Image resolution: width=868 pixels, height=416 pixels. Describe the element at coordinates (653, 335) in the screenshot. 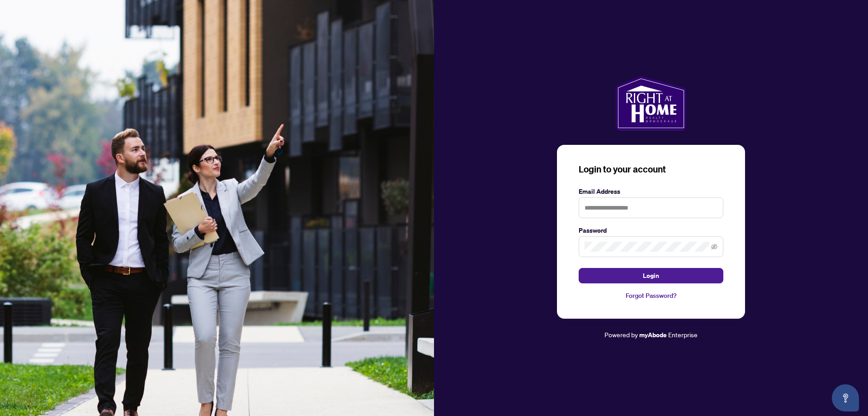

I see `a: myAbode` at that location.